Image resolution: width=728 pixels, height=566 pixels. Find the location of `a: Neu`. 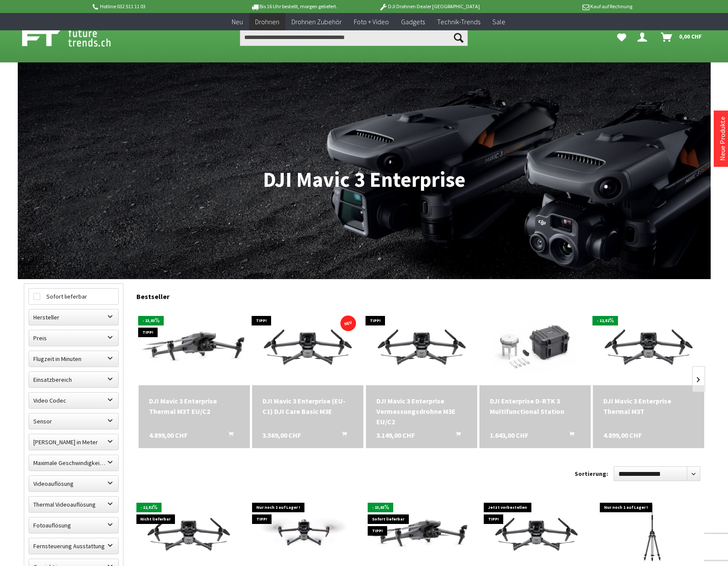

a: Neu is located at coordinates (238, 22).